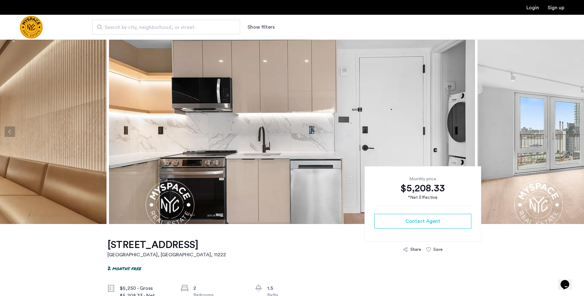 The height and width of the screenshot is (296, 584). Describe the element at coordinates (293, 289) in the screenshot. I see `div: 1.5` at that location.